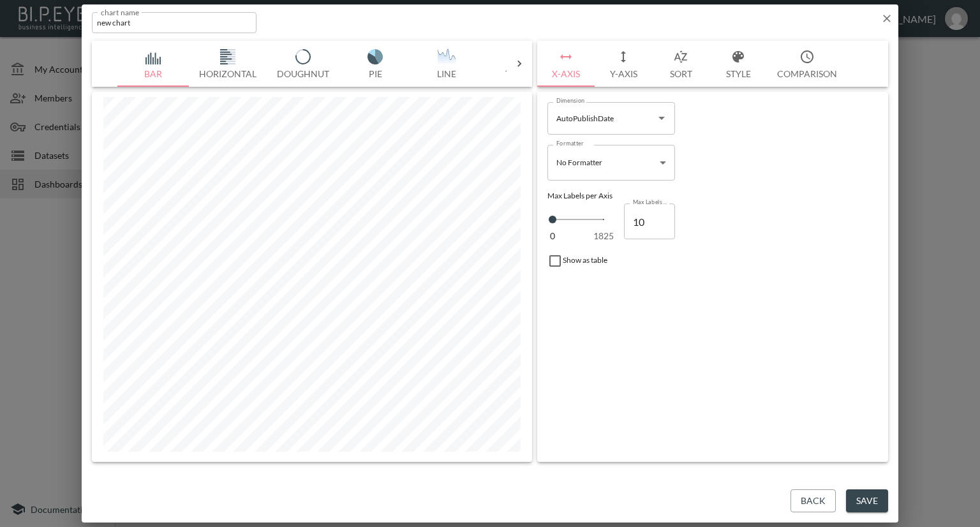 The height and width of the screenshot is (527, 980). I want to click on button: Comparison, so click(807, 63).